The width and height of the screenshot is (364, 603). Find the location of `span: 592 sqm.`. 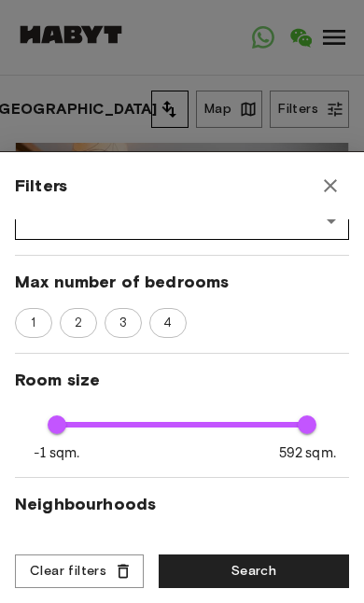

span: 592 sqm. is located at coordinates (307, 453).